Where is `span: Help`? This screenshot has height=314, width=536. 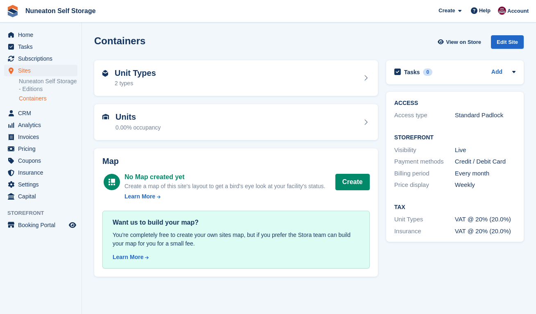
span: Help is located at coordinates (485, 11).